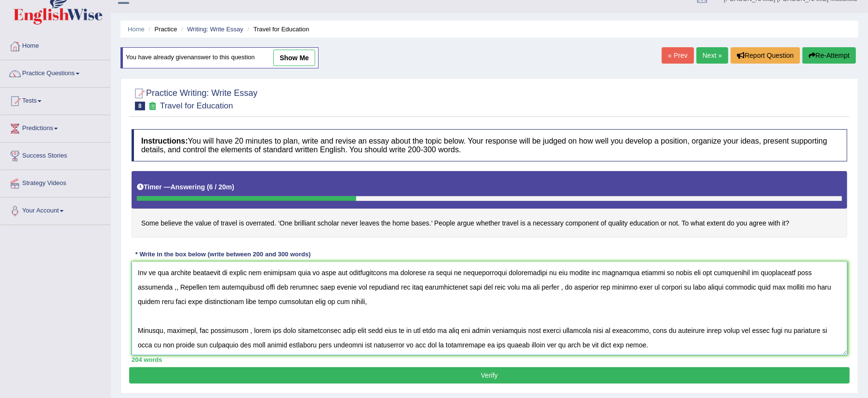 This screenshot has width=868, height=398. What do you see at coordinates (196, 105) in the screenshot?
I see `small: Travel for Education` at bounding box center [196, 105].